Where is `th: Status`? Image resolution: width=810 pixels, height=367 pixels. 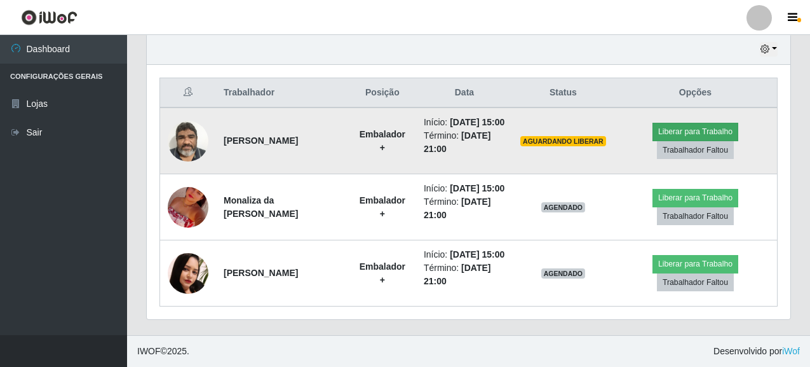
th: Status is located at coordinates (563, 93).